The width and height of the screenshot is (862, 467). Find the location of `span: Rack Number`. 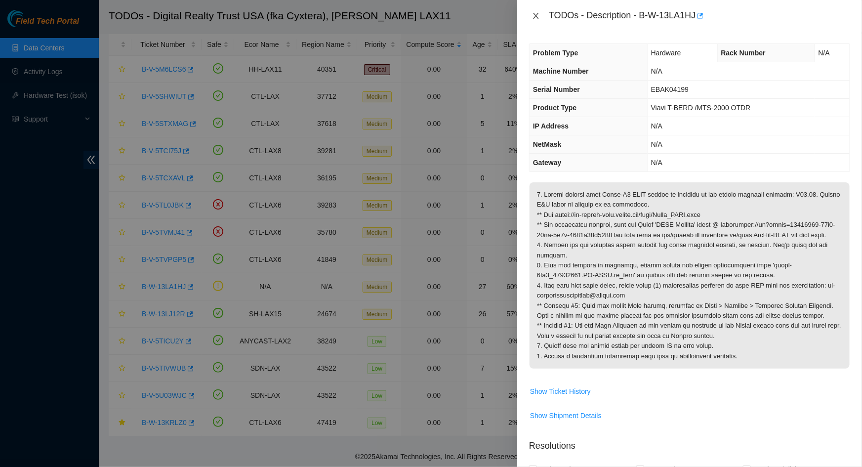

span: Rack Number is located at coordinates (744, 53).